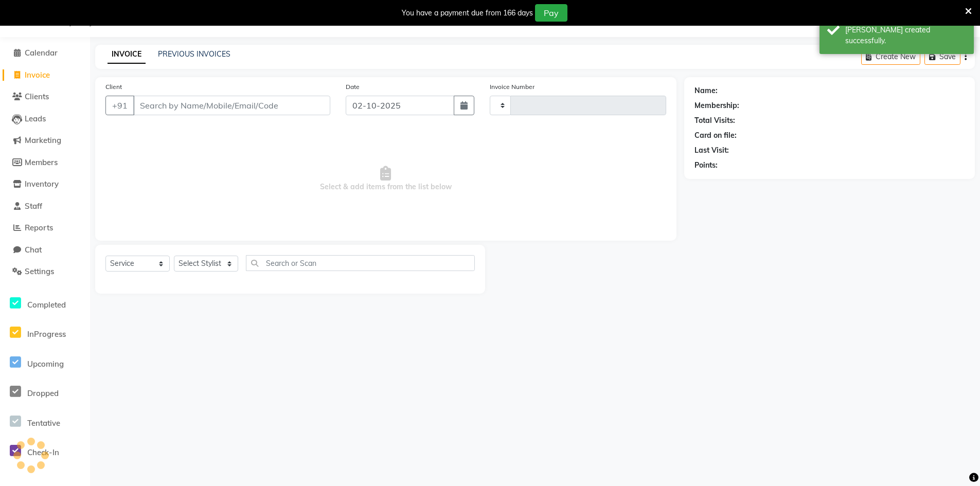 The height and width of the screenshot is (486, 980). Describe the element at coordinates (45, 53) in the screenshot. I see `a: Calendar` at that location.